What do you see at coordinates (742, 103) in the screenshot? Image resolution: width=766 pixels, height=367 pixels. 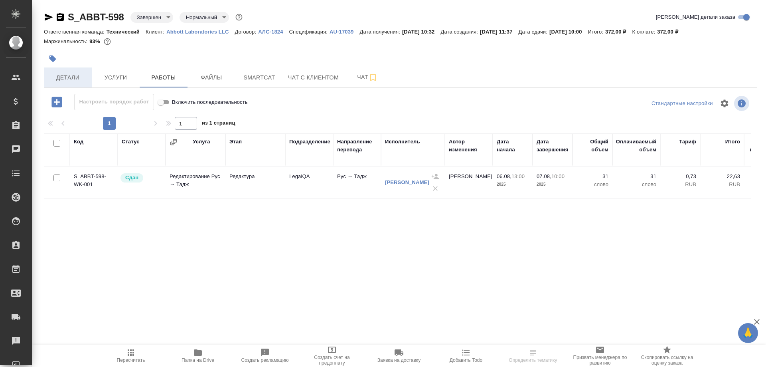 I see `span: Посмотреть информацию` at bounding box center [742, 103].